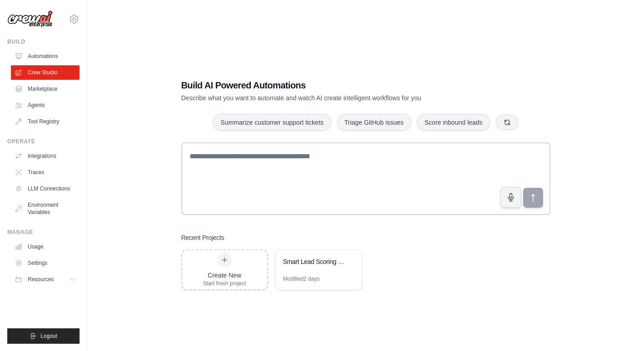 The image size is (644, 351). Describe the element at coordinates (43, 42) in the screenshot. I see `div: Build` at that location.